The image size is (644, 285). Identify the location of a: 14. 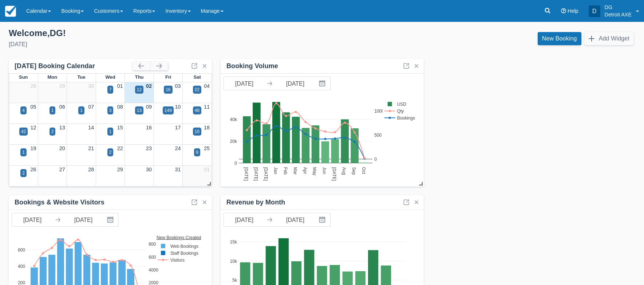
(91, 128).